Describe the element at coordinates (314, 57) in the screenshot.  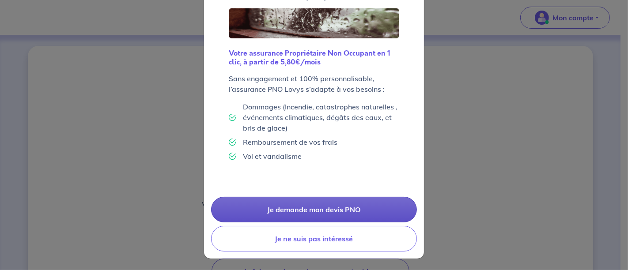
I see `h6: Votre assurance Propriétaire Non Occupant en 1 clic, à partir de 5,80€/mois` at that location.